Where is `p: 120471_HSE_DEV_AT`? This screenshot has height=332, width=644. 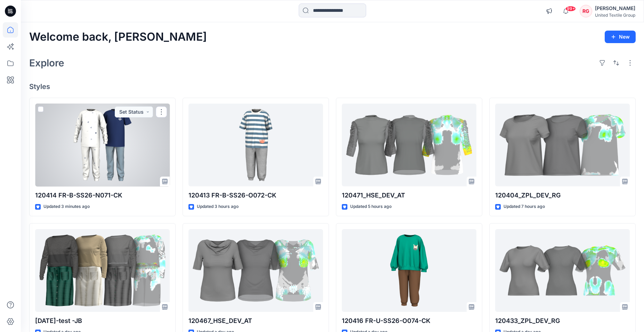 p: 120471_HSE_DEV_AT is located at coordinates (409, 196).